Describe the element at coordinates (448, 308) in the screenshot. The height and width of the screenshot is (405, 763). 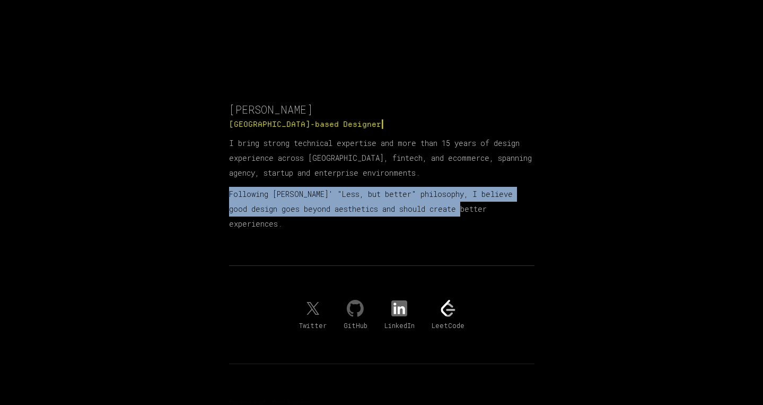
I see `img: LeetCode` at that location.